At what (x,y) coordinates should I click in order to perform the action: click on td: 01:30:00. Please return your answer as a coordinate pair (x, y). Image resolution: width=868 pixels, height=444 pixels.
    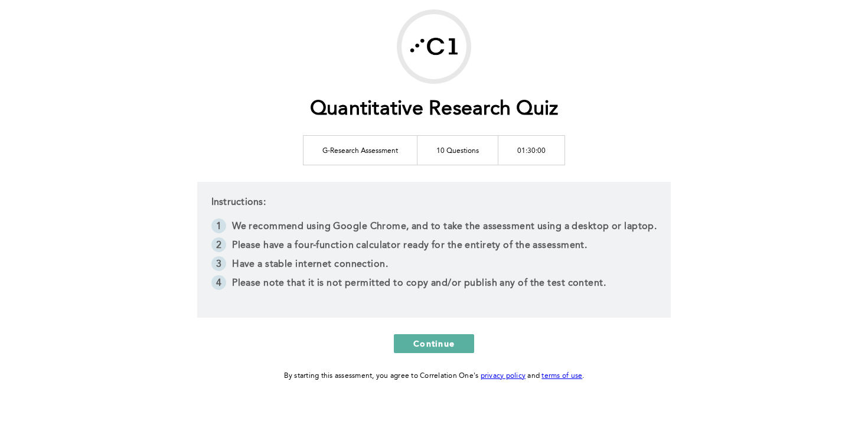
    Looking at the image, I should click on (531, 150).